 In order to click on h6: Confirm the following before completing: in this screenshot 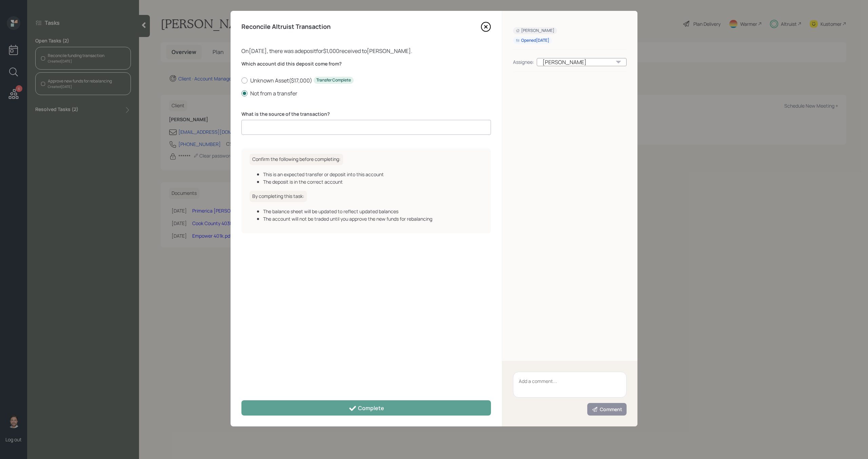, I will do `click(296, 159)`.